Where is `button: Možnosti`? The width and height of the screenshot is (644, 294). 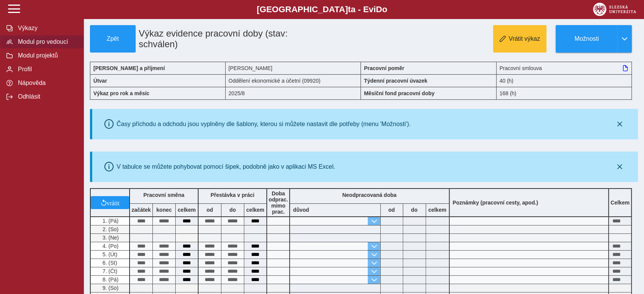 button: Možnosti is located at coordinates (587, 39).